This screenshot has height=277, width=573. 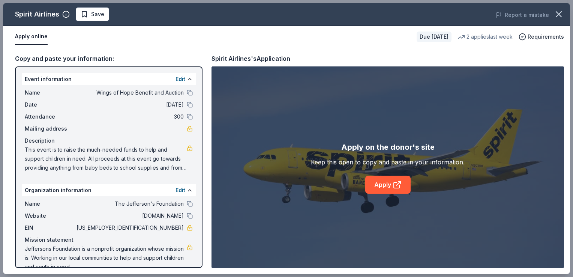 What do you see at coordinates (388, 162) in the screenshot?
I see `div: Keep this open to copy and paste in your information.` at bounding box center [388, 162].